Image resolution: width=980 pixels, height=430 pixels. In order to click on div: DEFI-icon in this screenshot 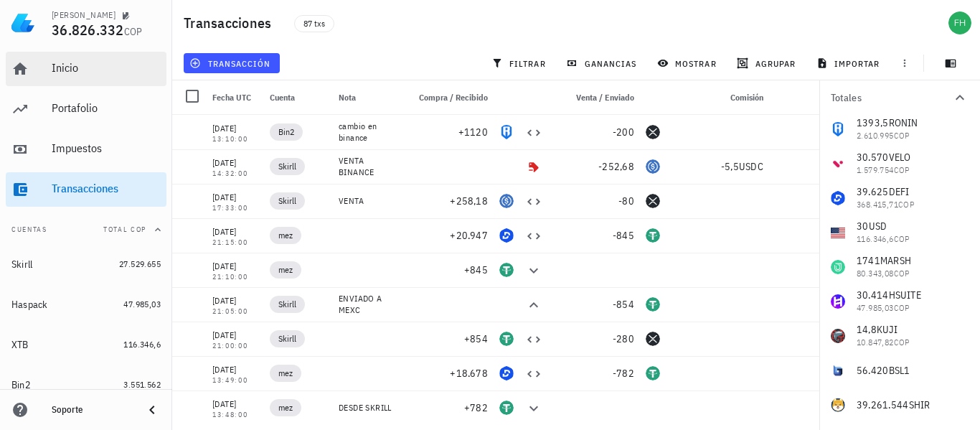, I will do `click(506, 373)`.